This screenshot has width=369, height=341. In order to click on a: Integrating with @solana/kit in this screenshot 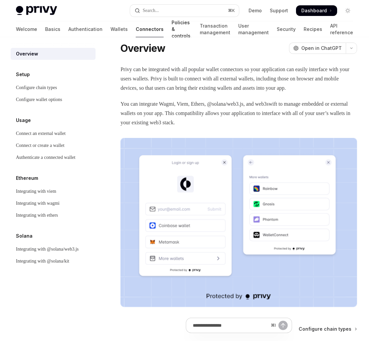, I will do `click(53, 261)`.